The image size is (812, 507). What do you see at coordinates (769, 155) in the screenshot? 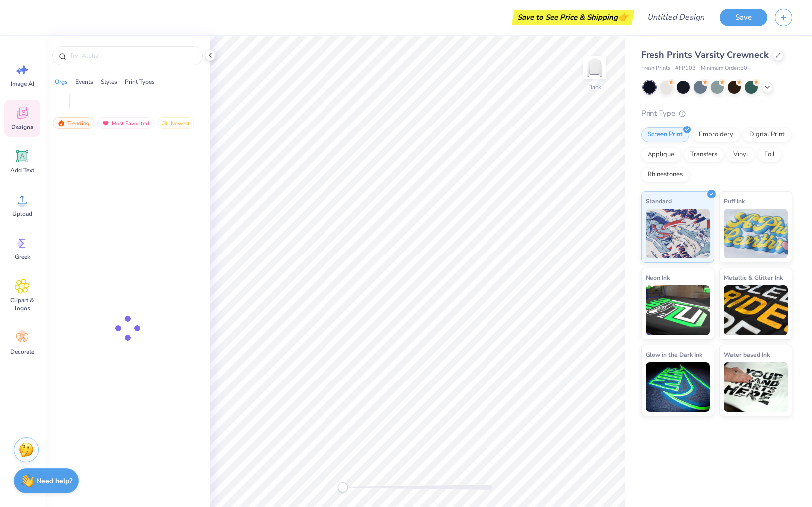
I see `div: Foil` at bounding box center [769, 155].